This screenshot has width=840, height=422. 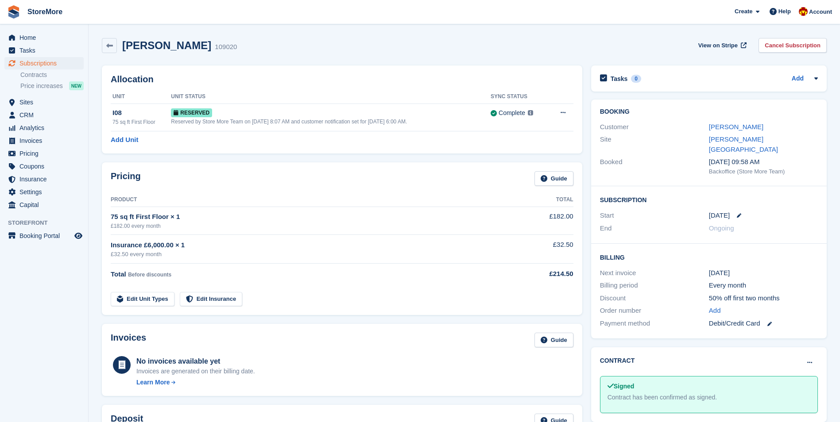 I want to click on span: Reserved, so click(x=191, y=113).